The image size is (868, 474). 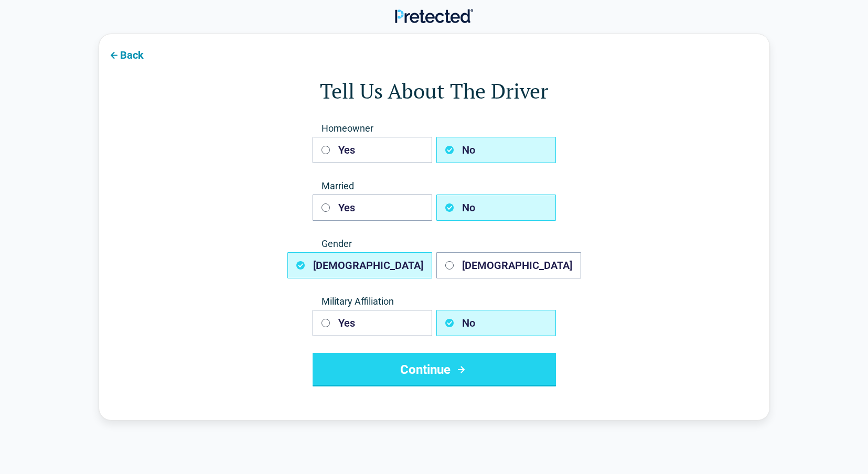 I want to click on h1: Tell Us About The Driver, so click(x=434, y=91).